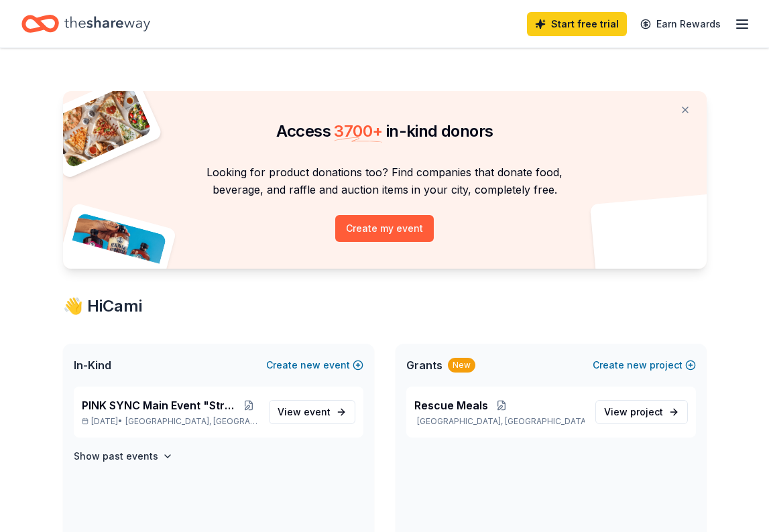 The image size is (769, 532). I want to click on p: Looking for product donations too? Find companies that donate food, beverage, and raffle and auct..., so click(384, 181).